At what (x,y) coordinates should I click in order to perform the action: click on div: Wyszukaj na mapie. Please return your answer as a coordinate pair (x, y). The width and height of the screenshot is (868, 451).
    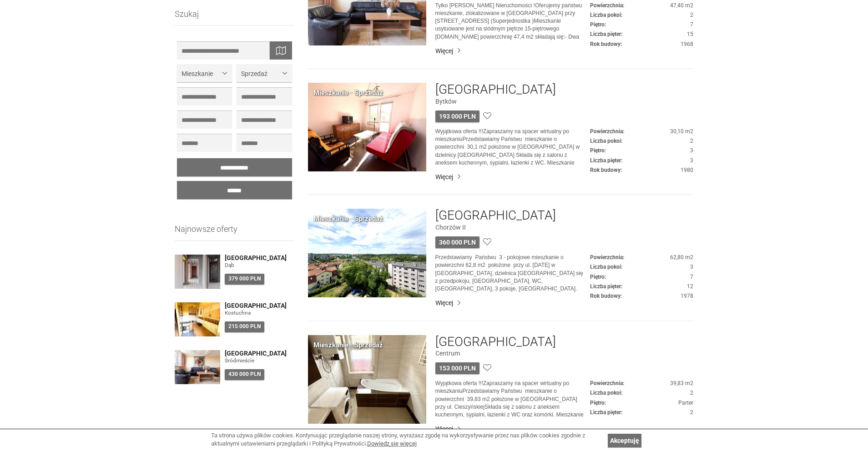
    Looking at the image, I should click on (281, 50).